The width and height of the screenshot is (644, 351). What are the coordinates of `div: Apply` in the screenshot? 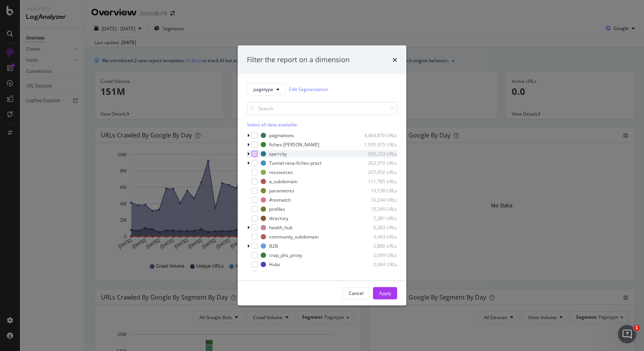 It's located at (384, 293).